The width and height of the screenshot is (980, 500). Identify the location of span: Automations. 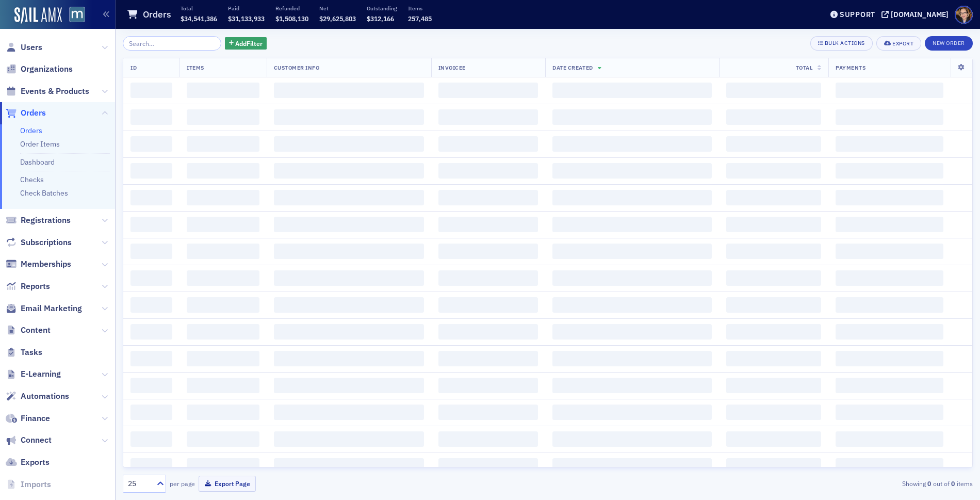
(45, 396).